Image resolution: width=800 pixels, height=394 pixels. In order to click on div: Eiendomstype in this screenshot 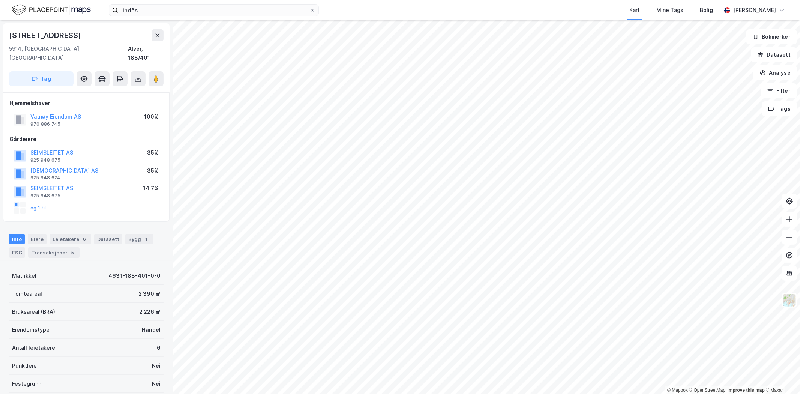, I will do `click(31, 330)`.